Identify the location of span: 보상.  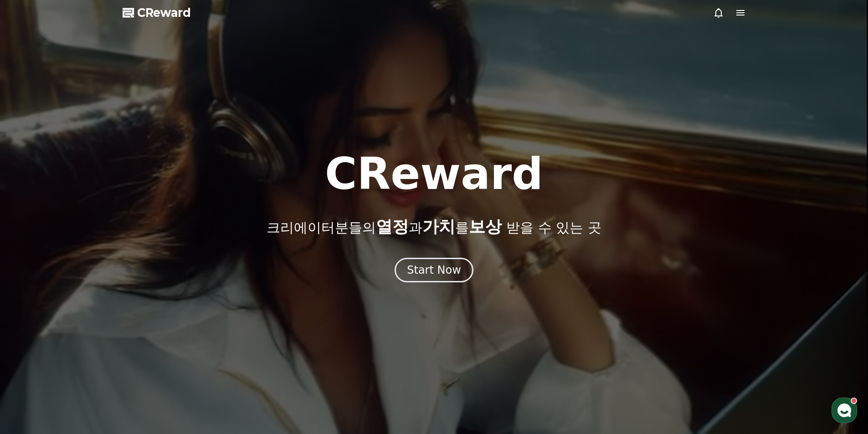
(485, 227).